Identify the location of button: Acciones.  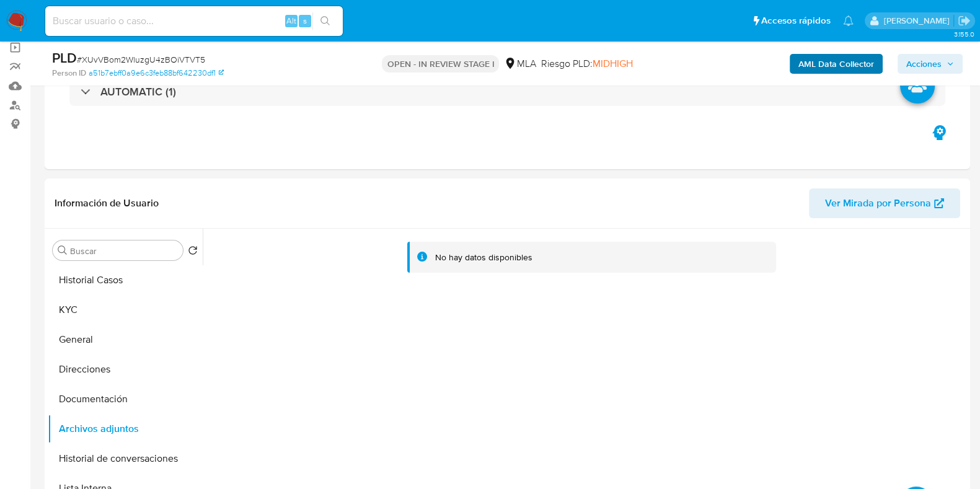
(930, 64).